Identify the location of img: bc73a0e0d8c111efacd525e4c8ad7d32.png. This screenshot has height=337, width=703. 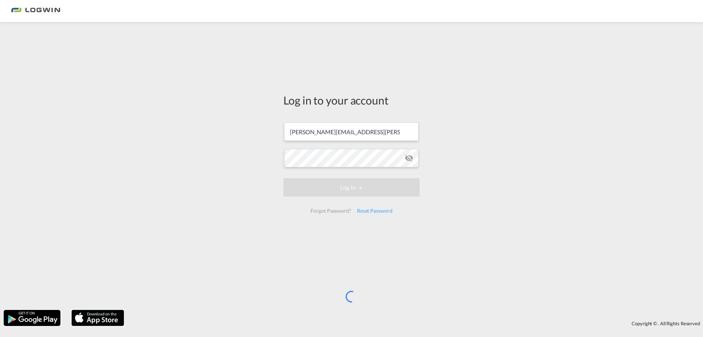
(36, 11).